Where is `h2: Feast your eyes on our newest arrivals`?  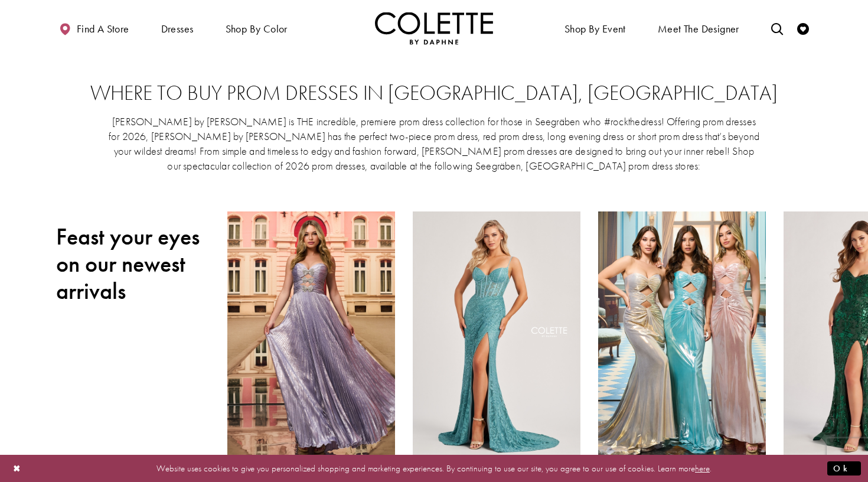
h2: Feast your eyes on our newest arrivals is located at coordinates (133, 264).